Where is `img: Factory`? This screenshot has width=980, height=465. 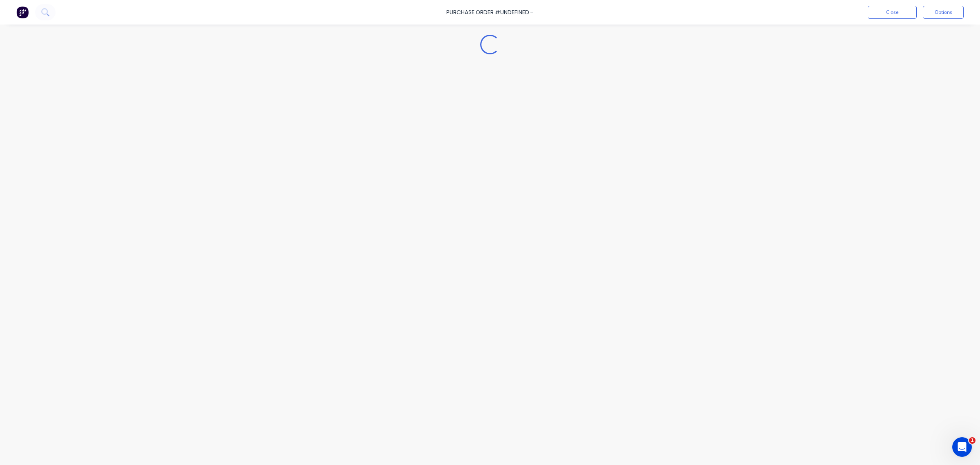
img: Factory is located at coordinates (22, 12).